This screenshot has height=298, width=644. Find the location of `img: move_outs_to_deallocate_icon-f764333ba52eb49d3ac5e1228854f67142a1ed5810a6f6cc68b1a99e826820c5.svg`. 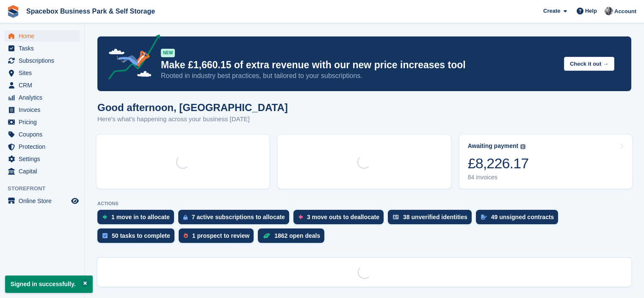

img: move_outs_to_deallocate_icon-f764333ba52eb49d3ac5e1228854f67142a1ed5810a6f6cc68b1a99e826820c5.svg is located at coordinates (301, 217).